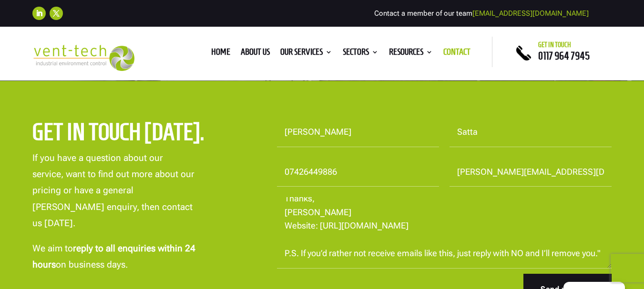 The width and height of the screenshot is (644, 289). I want to click on input: First Name, so click(358, 132).